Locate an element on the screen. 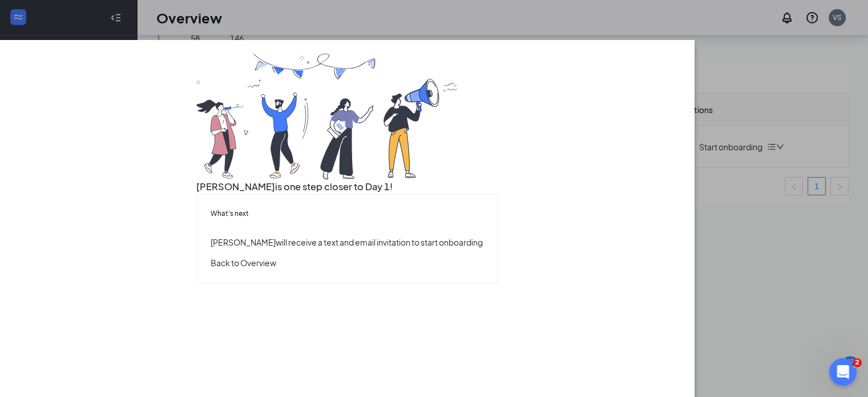 The image size is (868, 397). span: 2 is located at coordinates (857, 362).